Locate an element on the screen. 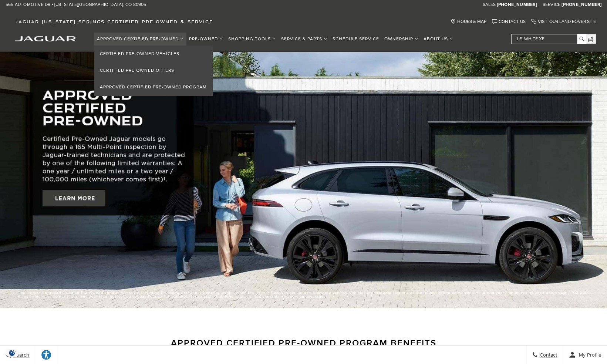  a: Schedule Service is located at coordinates (356, 39).